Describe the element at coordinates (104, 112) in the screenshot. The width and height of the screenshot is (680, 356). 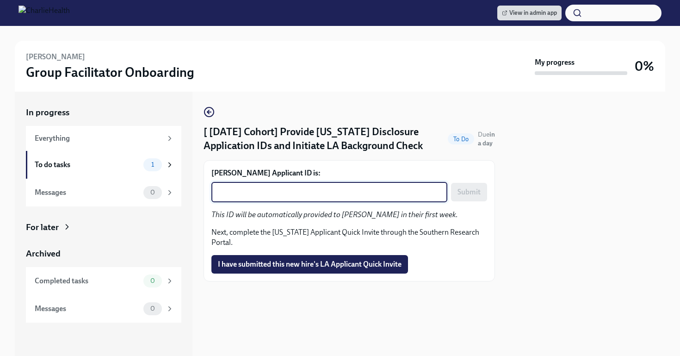
I see `div: In progress` at that location.